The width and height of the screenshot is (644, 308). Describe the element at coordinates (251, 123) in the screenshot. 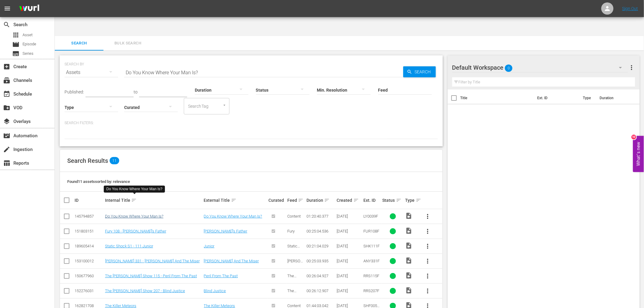

I see `p: Search Filters:` at that location.